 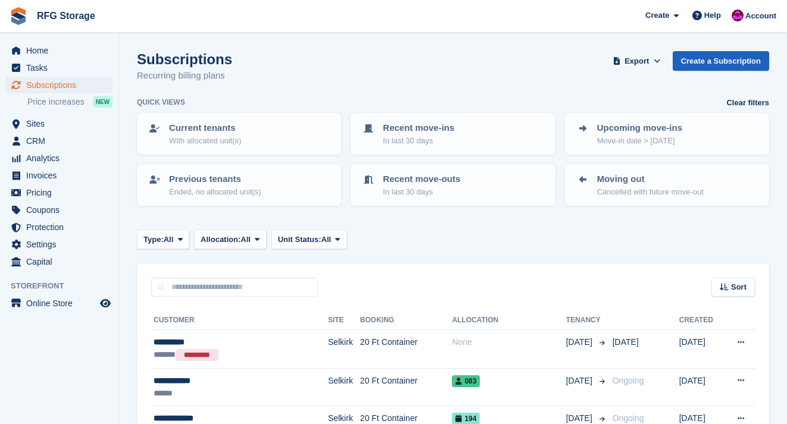 I want to click on span: Create, so click(x=657, y=15).